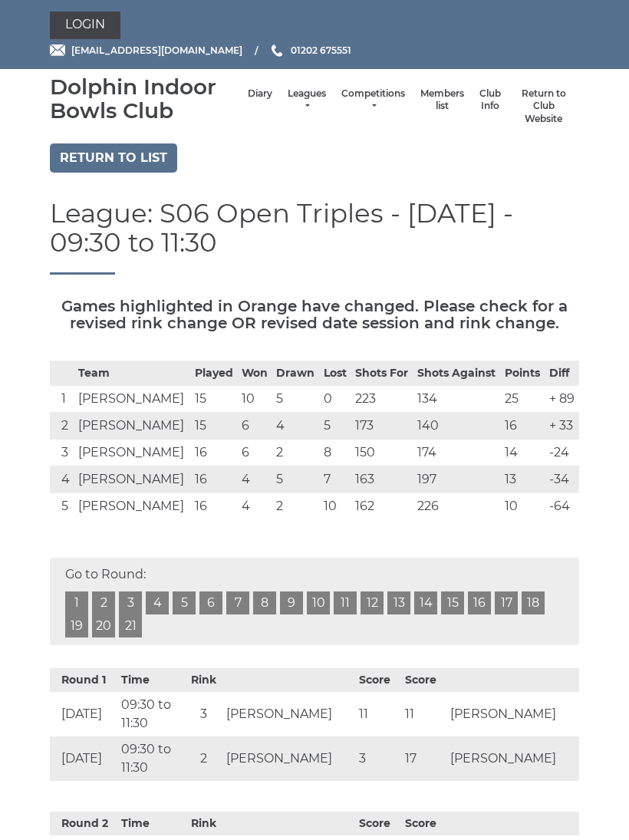 This screenshot has width=629, height=840. What do you see at coordinates (562, 399) in the screenshot?
I see `td: + 89` at bounding box center [562, 399].